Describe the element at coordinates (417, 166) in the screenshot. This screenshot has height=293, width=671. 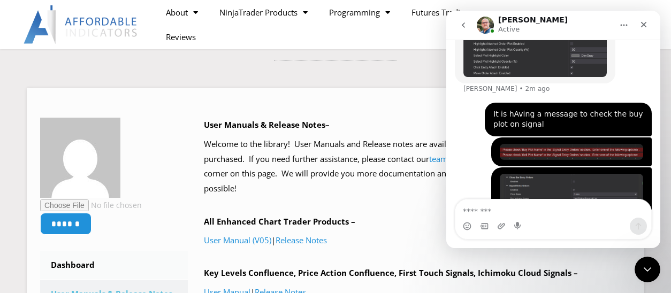
I see `p: Welcome to the library! User Manuals and Release notes are available below based on the products ...` at that location.